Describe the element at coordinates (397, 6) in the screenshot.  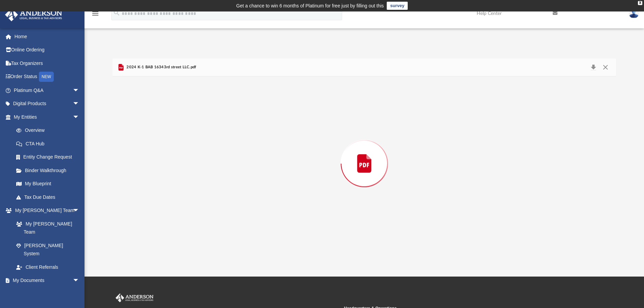
I see `a: survey` at that location.